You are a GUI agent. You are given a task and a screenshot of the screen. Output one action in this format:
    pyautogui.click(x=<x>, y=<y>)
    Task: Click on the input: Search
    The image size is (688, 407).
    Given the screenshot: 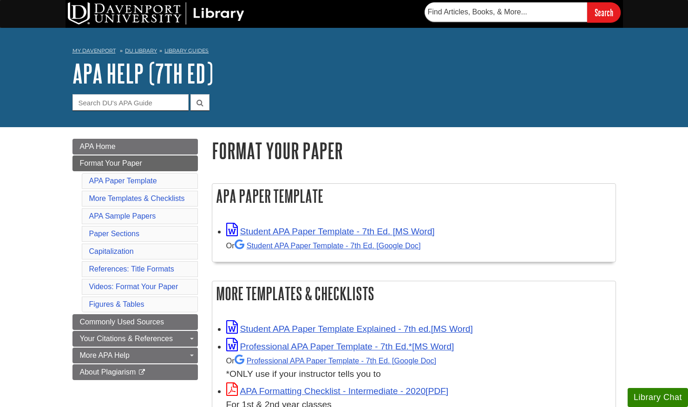 What is the action you would take?
    pyautogui.click(x=604, y=12)
    